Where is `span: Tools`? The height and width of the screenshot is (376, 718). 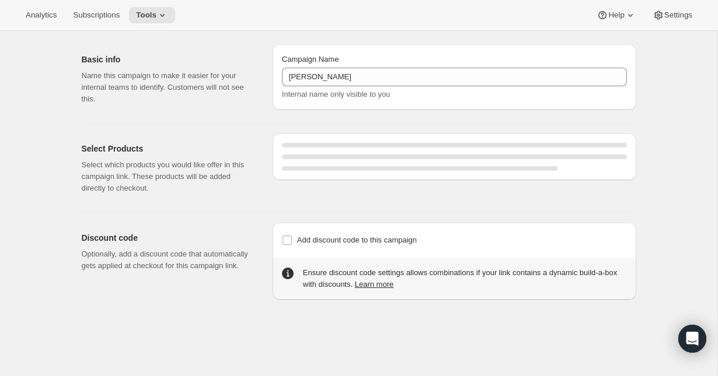
span: Tools is located at coordinates (146, 15).